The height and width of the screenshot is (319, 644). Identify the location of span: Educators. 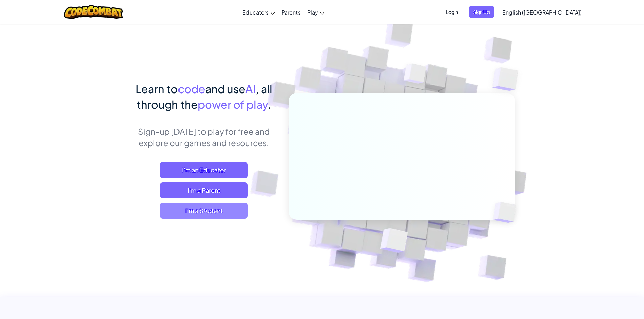
(255, 12).